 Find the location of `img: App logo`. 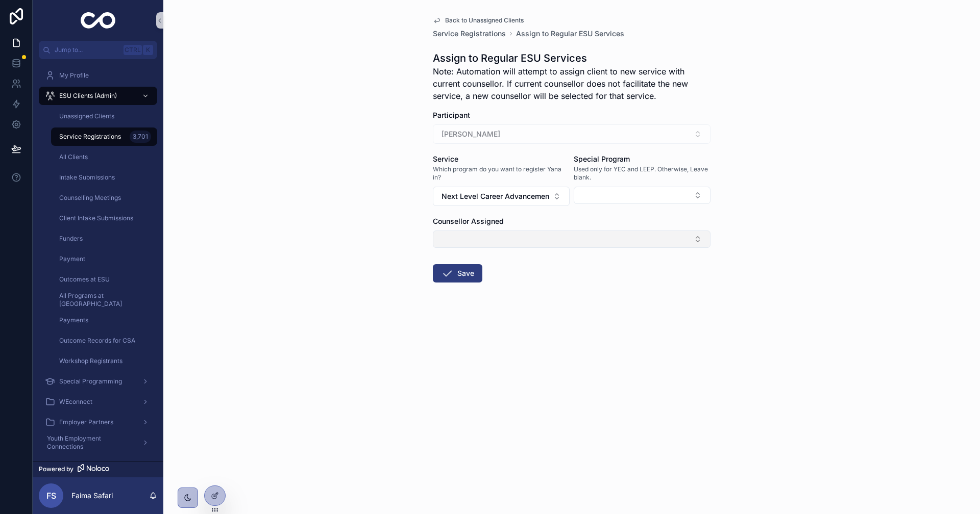

img: App logo is located at coordinates (98, 20).